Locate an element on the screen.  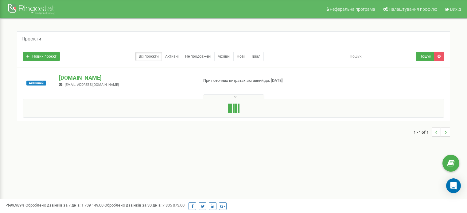
span: Реферальна програма is located at coordinates (353, 9).